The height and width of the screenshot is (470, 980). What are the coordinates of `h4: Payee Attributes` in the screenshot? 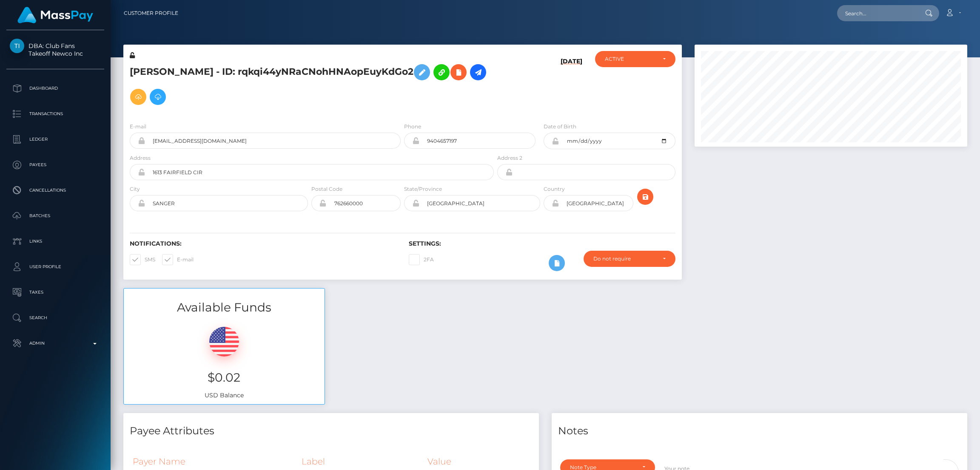 It's located at (331, 431).